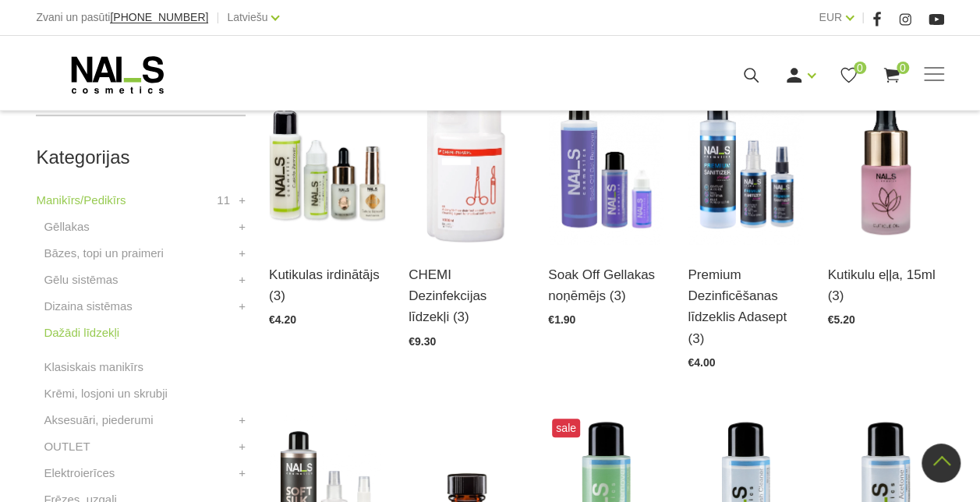  I want to click on h2: Kategorijas, so click(140, 157).